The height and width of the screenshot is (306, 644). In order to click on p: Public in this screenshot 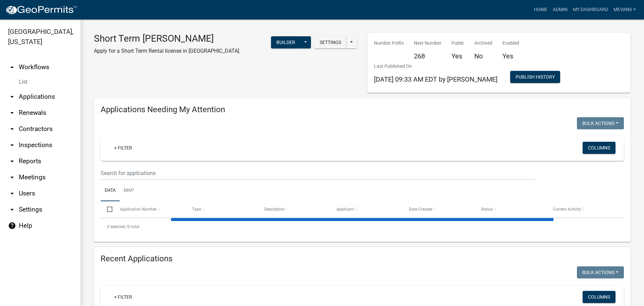, I will do `click(458, 43)`.